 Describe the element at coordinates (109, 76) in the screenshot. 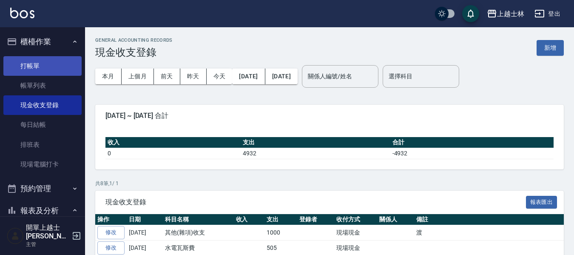

I see `button: 本月` at that location.